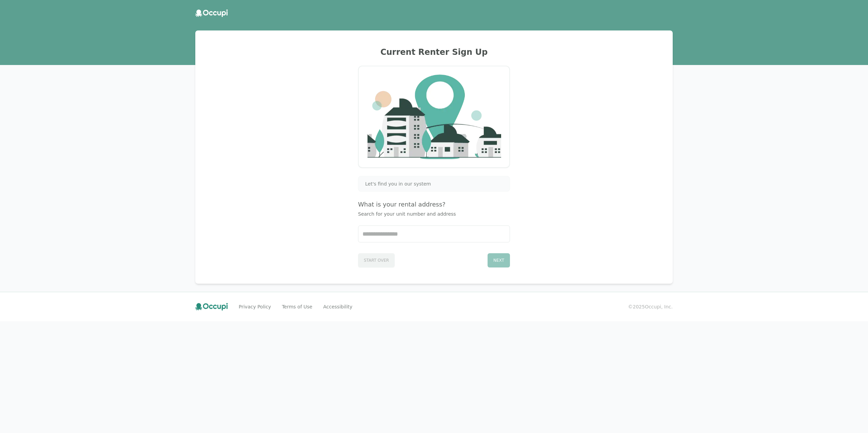 The width and height of the screenshot is (868, 433). Describe the element at coordinates (650, 307) in the screenshot. I see `small: © 2025 Occupi, Inc.` at that location.